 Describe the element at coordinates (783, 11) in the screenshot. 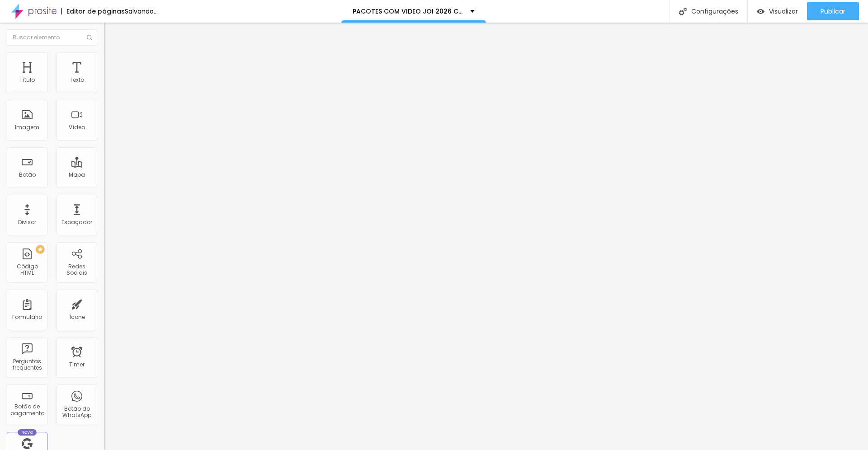

I see `span: Visualizar` at that location.